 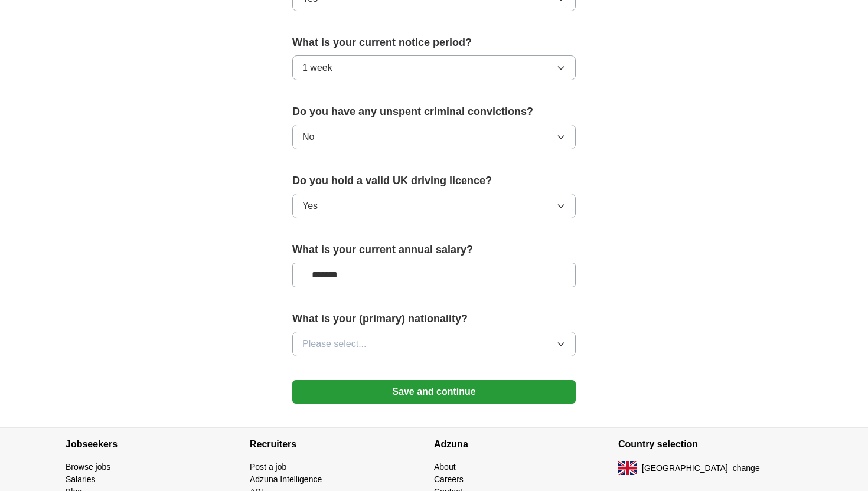 I want to click on a: About, so click(x=445, y=466).